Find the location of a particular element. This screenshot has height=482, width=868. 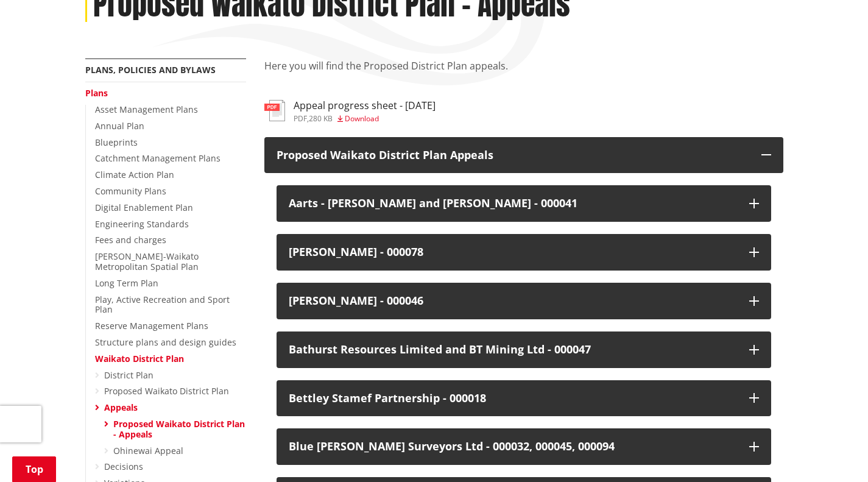

a: Waikato District Plan is located at coordinates (140, 358).